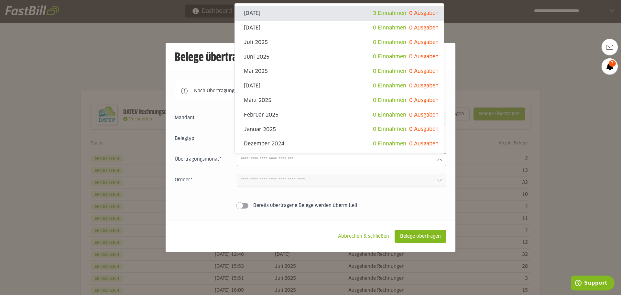 The height and width of the screenshot is (295, 621). I want to click on sl-option: Juni 2025, so click(340, 57).